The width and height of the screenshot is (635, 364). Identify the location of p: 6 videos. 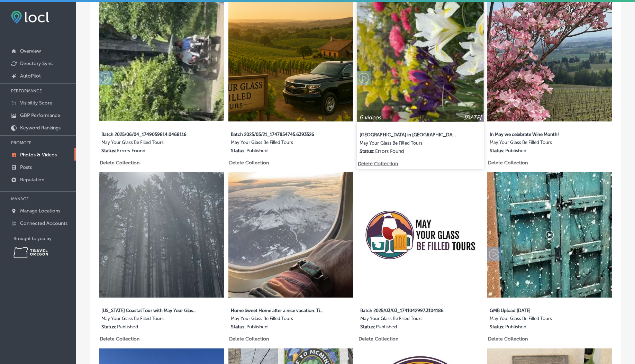
(370, 117).